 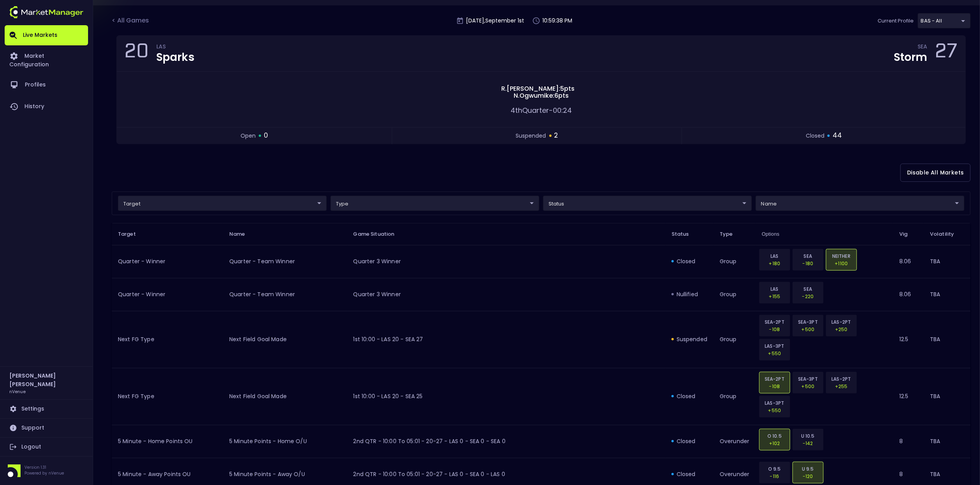 What do you see at coordinates (379, 234) in the screenshot?
I see `span: Game Situation` at bounding box center [379, 234].